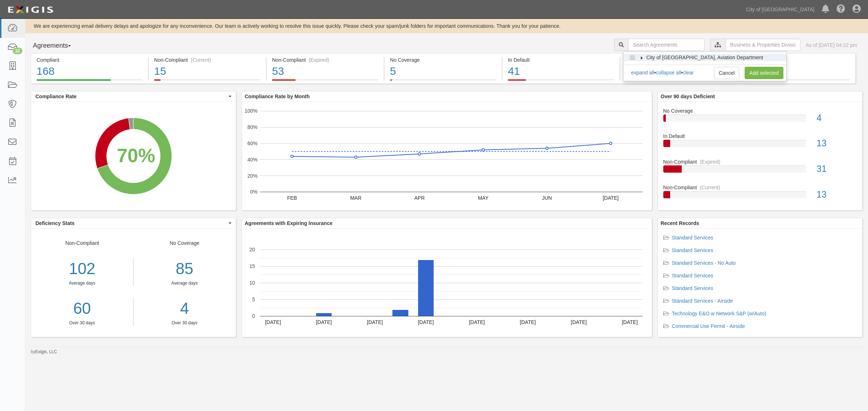  What do you see at coordinates (89, 60) in the screenshot?
I see `div: Compliant` at bounding box center [89, 60].